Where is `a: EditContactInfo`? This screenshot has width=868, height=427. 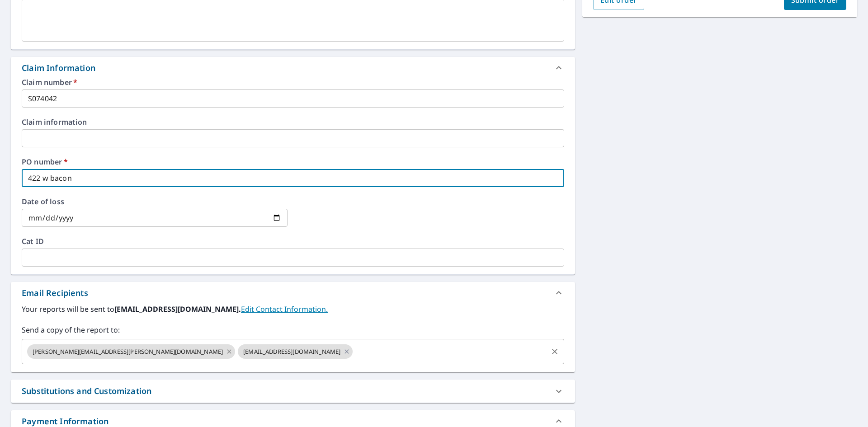 a: EditContactInfo is located at coordinates (284, 309).